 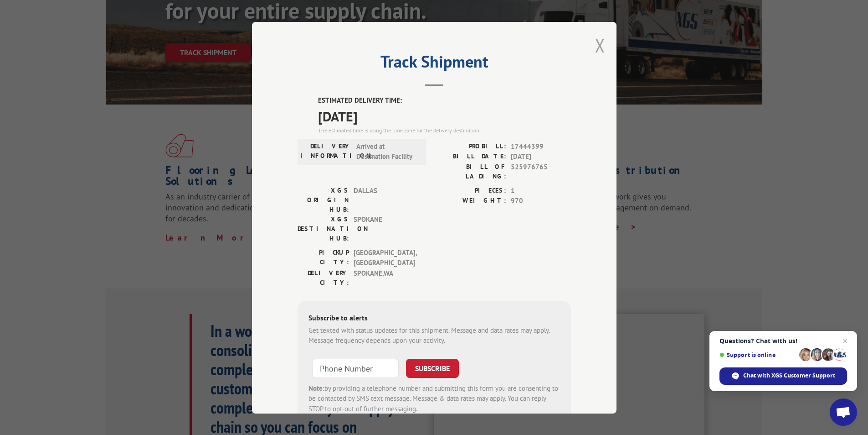 What do you see at coordinates (355, 368) in the screenshot?
I see `input: Phone Number` at bounding box center [355, 368].